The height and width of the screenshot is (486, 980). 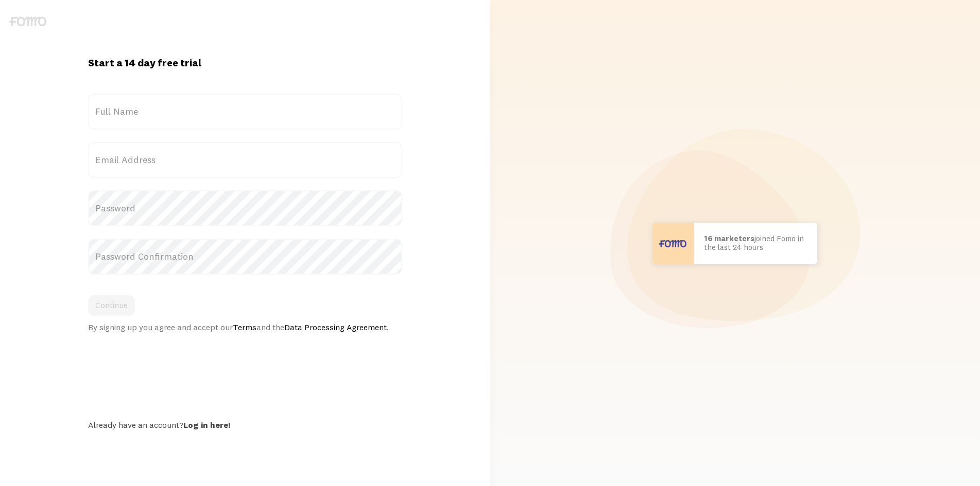 I want to click on label: Email Address, so click(x=245, y=160).